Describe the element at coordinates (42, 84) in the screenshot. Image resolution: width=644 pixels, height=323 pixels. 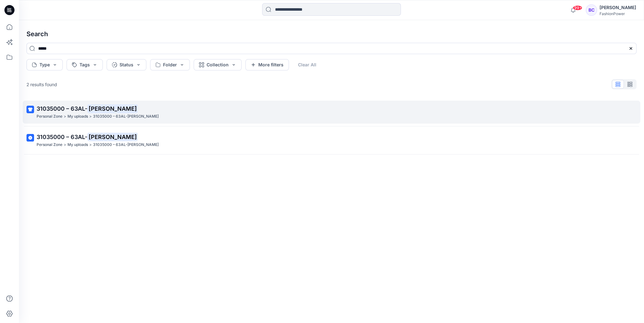
I see `p: 2 results found` at that location.